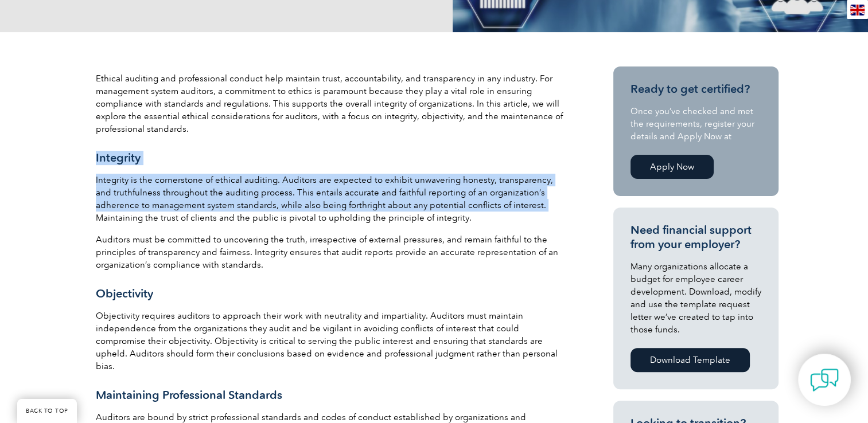  I want to click on p: Ethical auditing and professional conduct help maintain trust, accountability, and transparency i..., so click(331, 104).